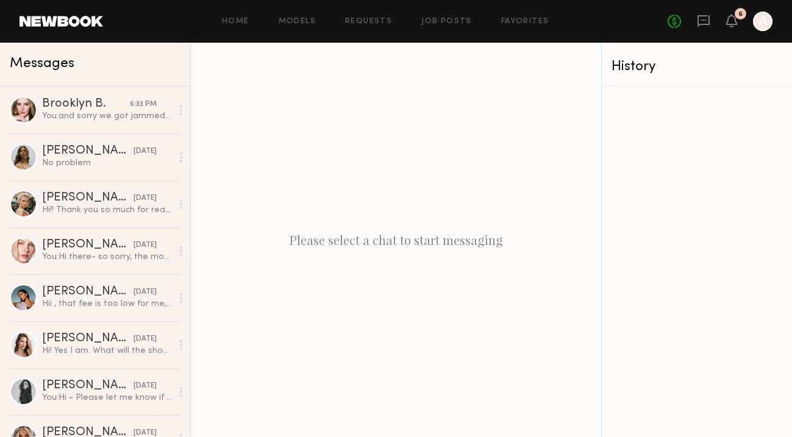 This screenshot has width=792, height=437. What do you see at coordinates (143, 104) in the screenshot?
I see `div: 6:33 PM` at bounding box center [143, 104].